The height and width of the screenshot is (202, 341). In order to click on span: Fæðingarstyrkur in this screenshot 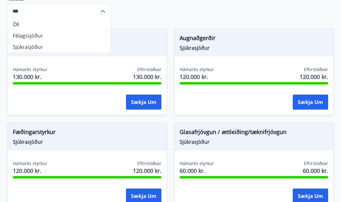, I will do `click(87, 133)`.